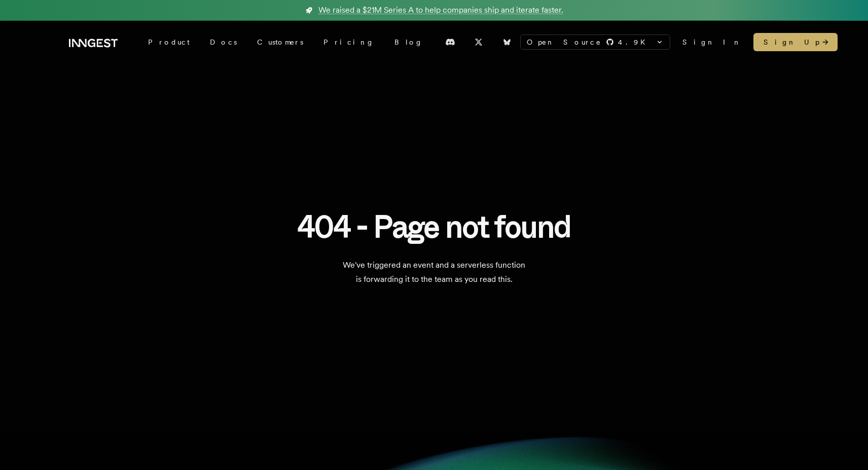 This screenshot has height=470, width=868. Describe the element at coordinates (349, 42) in the screenshot. I see `a: Pricing` at that location.